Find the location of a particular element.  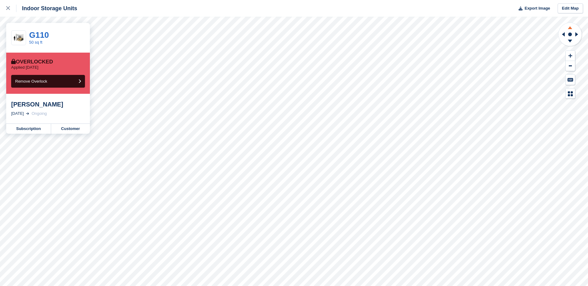

span: Remove Overlock is located at coordinates (31, 81).